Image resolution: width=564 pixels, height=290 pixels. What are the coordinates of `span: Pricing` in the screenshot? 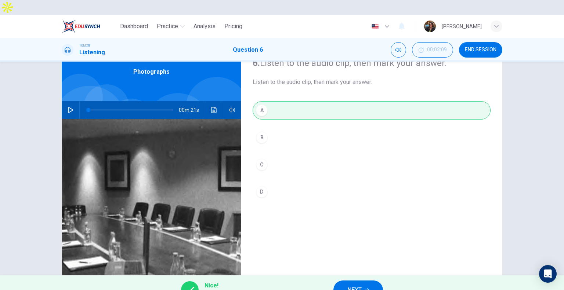 It's located at (233, 26).